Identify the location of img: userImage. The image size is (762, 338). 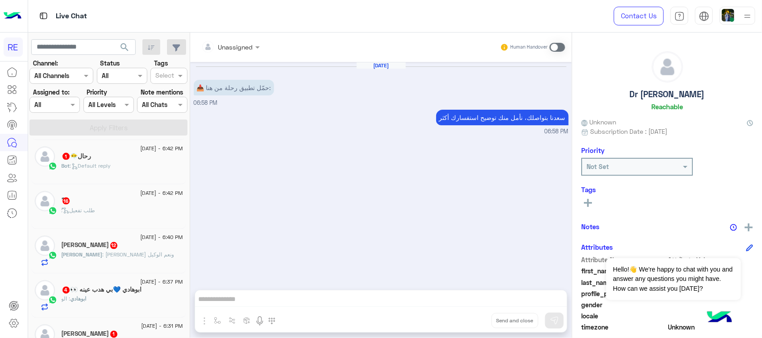
(728, 15).